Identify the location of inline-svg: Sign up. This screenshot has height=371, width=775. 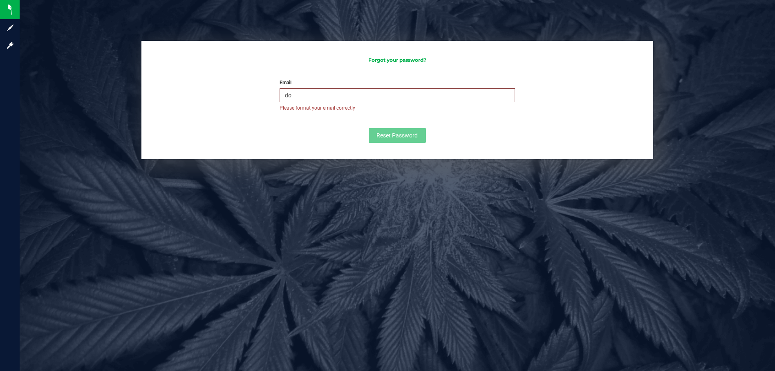
(10, 28).